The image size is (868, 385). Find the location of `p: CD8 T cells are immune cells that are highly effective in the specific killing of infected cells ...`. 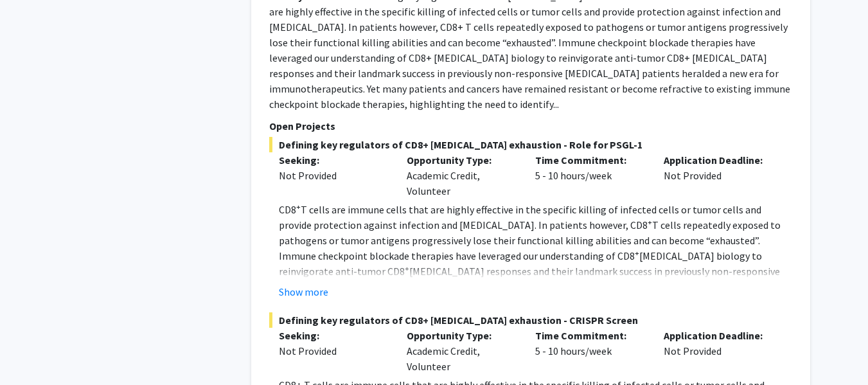

p: CD8 T cells are immune cells that are highly effective in the specific killing of infected cells ... is located at coordinates (535, 263).